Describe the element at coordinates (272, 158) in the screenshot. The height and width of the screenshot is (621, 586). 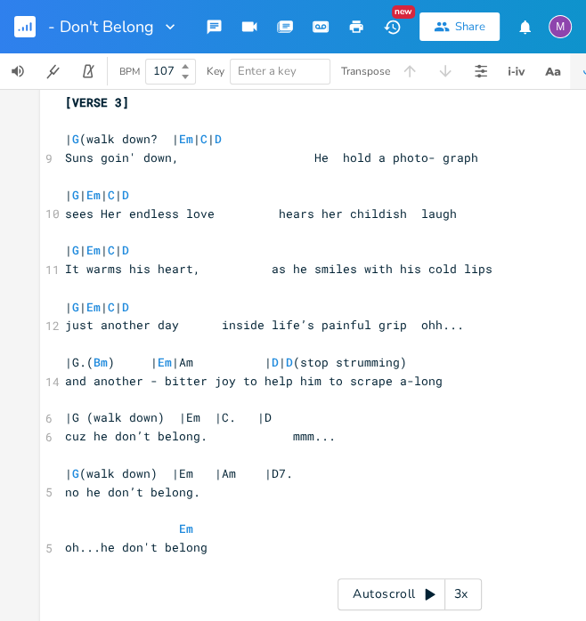
I see `span: Suns goin' down, He hold a photo- graph` at that location.